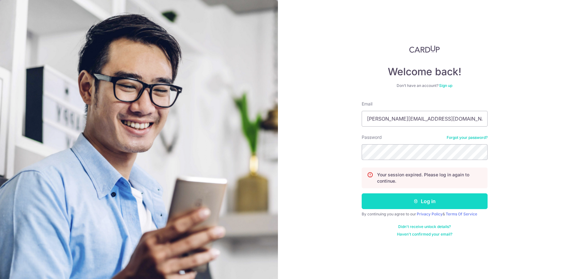 The image size is (571, 279). What do you see at coordinates (424, 49) in the screenshot?
I see `img: CardUp Logo` at bounding box center [424, 49].